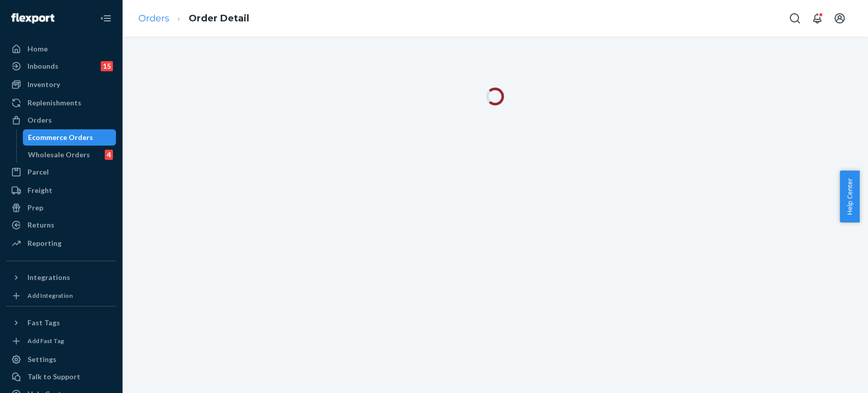 The width and height of the screenshot is (868, 393). What do you see at coordinates (38, 172) in the screenshot?
I see `div: Parcel` at bounding box center [38, 172].